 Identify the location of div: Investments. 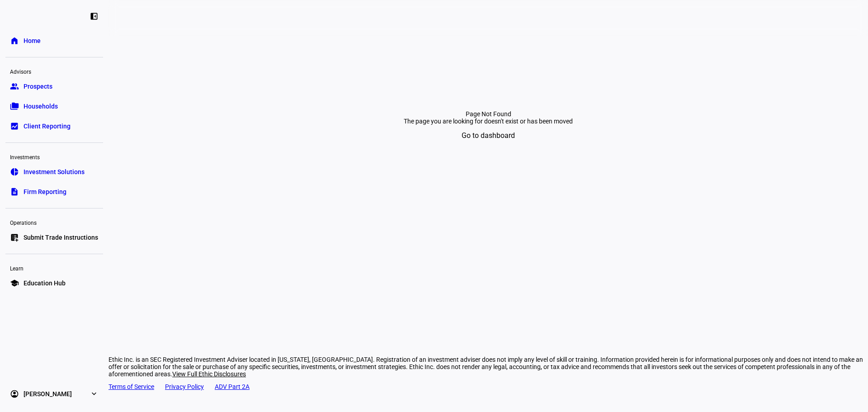
(54, 157).